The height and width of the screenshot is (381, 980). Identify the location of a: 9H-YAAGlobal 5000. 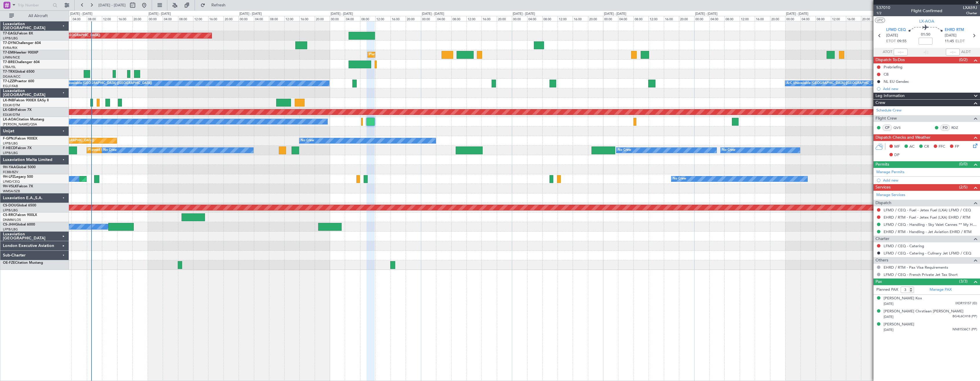
(19, 167).